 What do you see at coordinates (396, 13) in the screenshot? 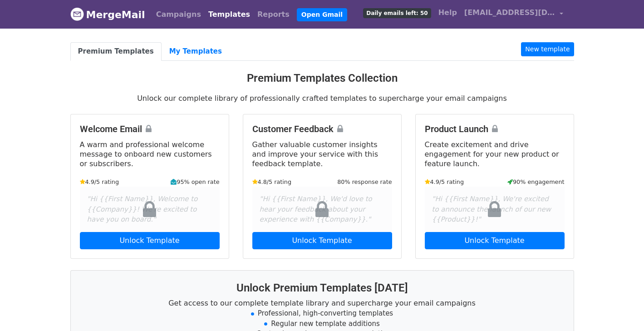
I see `a: Daily emails left: 50` at bounding box center [396, 13].